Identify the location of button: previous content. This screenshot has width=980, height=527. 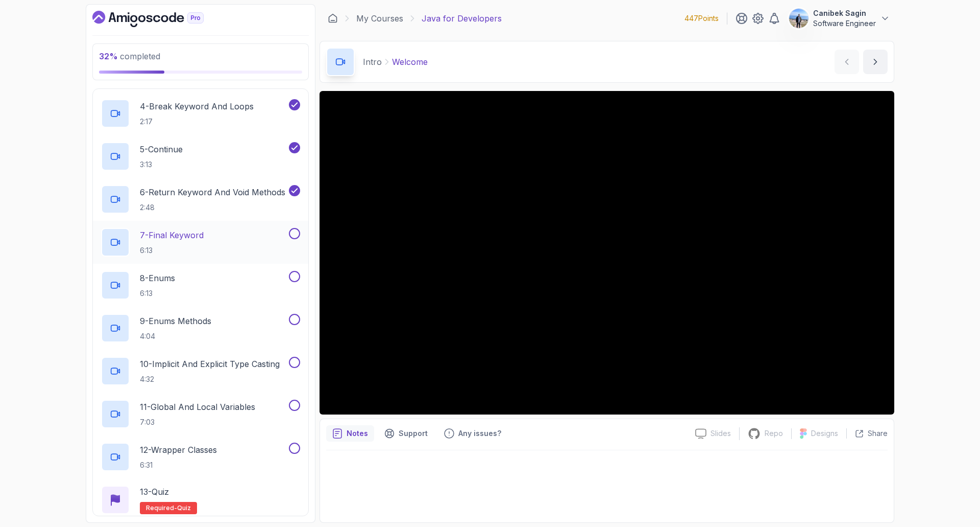
(847, 62).